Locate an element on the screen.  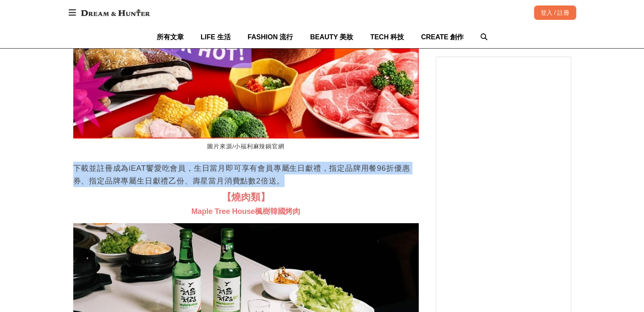
span: FASHION 流行 is located at coordinates (270, 37).